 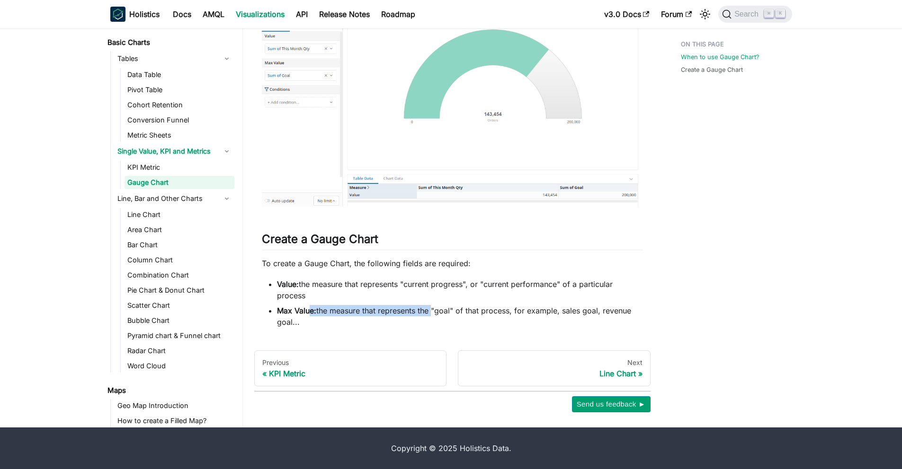 I want to click on a: Release Notes, so click(x=344, y=14).